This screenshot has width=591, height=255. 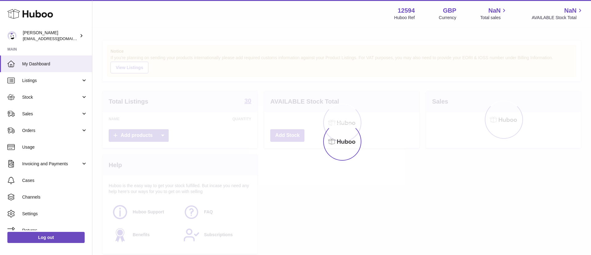 What do you see at coordinates (55, 197) in the screenshot?
I see `span: Channels` at bounding box center [55, 197].